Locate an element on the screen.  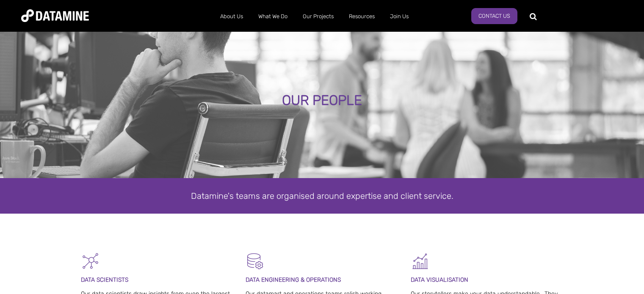
a: Our Projects is located at coordinates (318, 17).